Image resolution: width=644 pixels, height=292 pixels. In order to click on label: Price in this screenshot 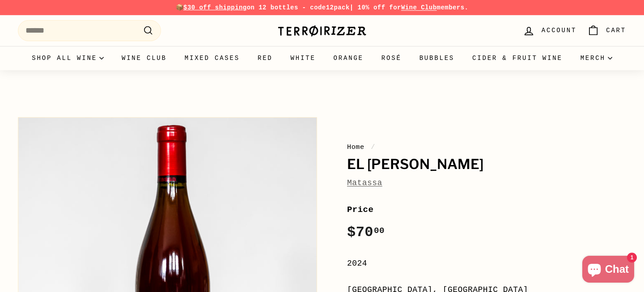, I will do `click(487, 210)`.